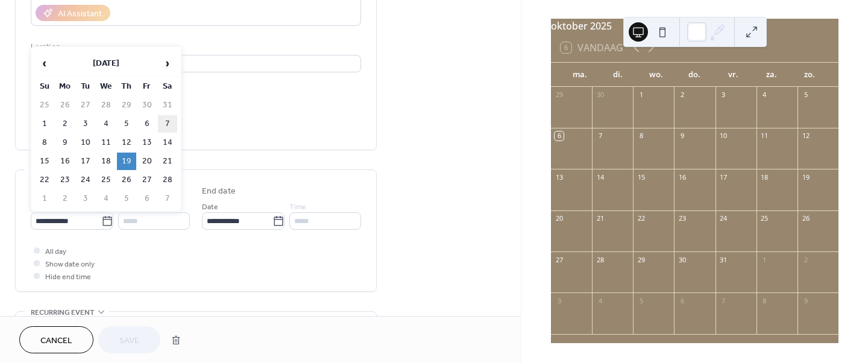 This screenshot has height=363, width=868. I want to click on span: Date, so click(210, 207).